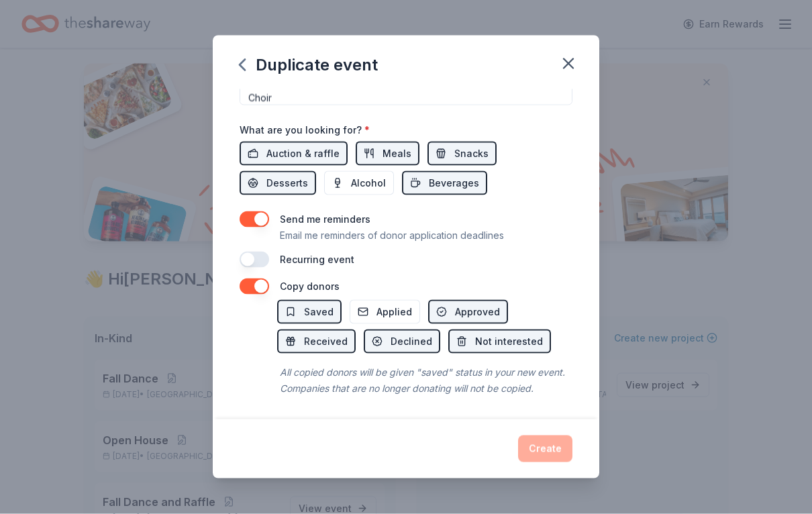  Describe the element at coordinates (425, 381) in the screenshot. I see `div: All copied donors will be given "saved" status in your new event. Companies that are no longer do...` at that location.